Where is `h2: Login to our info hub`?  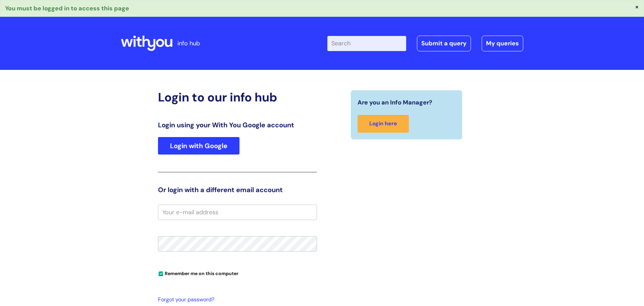 h2: Login to our info hub is located at coordinates (237, 97).